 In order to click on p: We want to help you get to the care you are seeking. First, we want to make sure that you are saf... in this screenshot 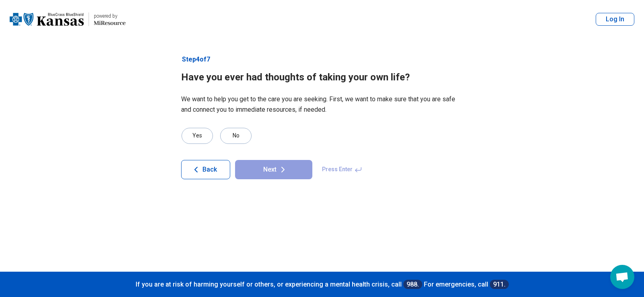, I will do `click(322, 104)`.